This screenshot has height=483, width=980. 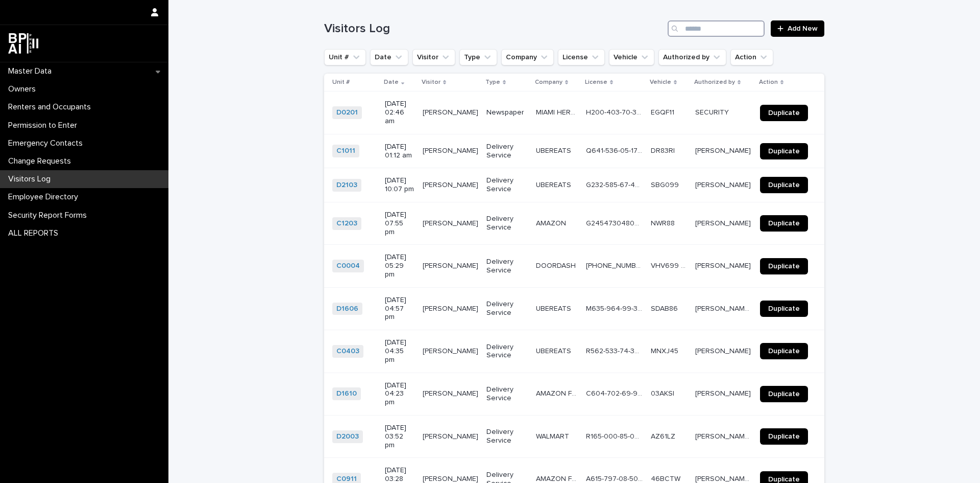 What do you see at coordinates (389, 57) in the screenshot?
I see `button: Date` at bounding box center [389, 57].